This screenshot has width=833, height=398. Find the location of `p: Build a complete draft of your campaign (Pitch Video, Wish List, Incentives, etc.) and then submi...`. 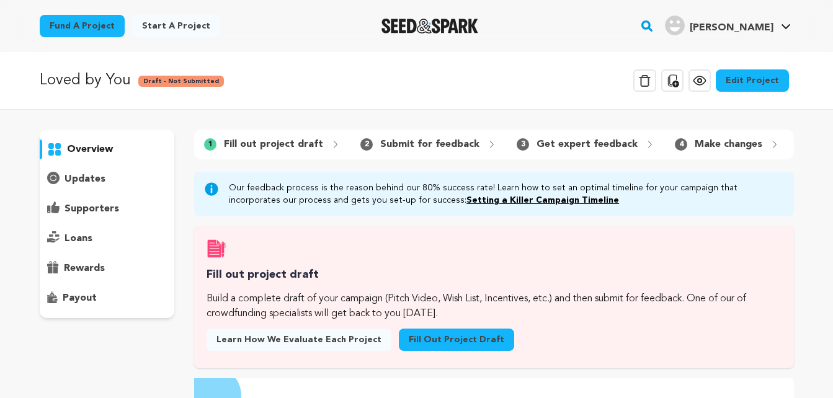

p: Build a complete draft of your campaign (Pitch Video, Wish List, Incentives, etc.) and then submi... is located at coordinates (494, 307).